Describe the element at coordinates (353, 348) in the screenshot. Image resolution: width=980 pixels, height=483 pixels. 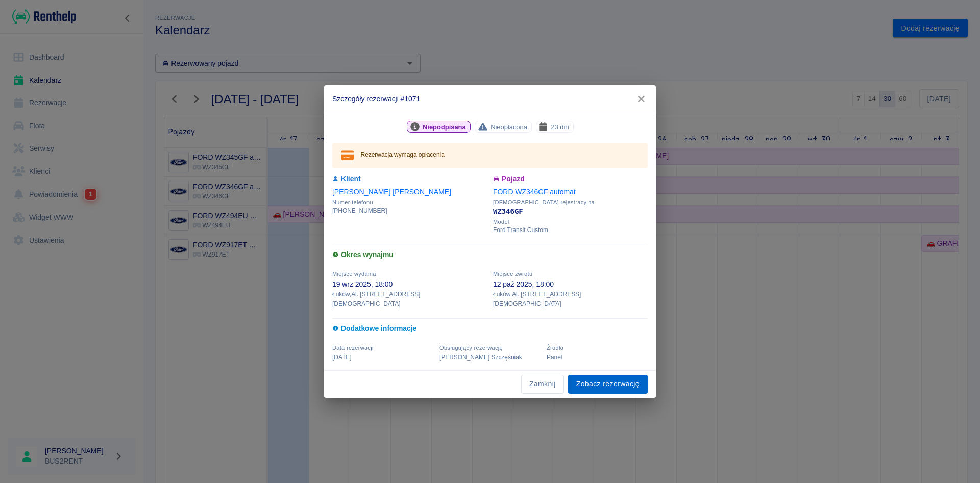
I see `span: Data rezerwacji` at that location.